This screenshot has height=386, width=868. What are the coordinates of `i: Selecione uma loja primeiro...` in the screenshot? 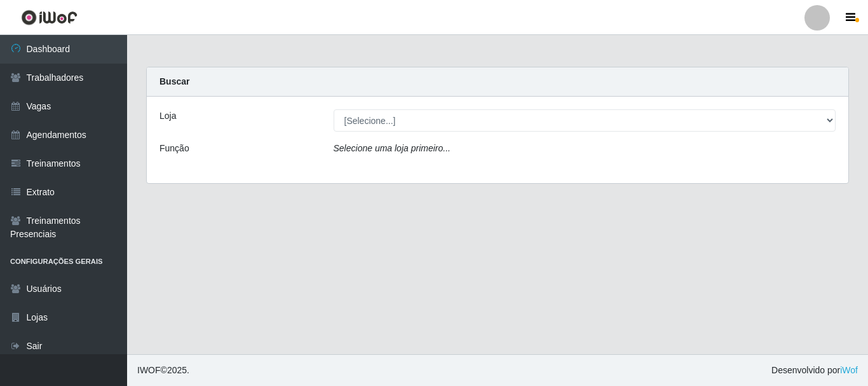 It's located at (392, 148).